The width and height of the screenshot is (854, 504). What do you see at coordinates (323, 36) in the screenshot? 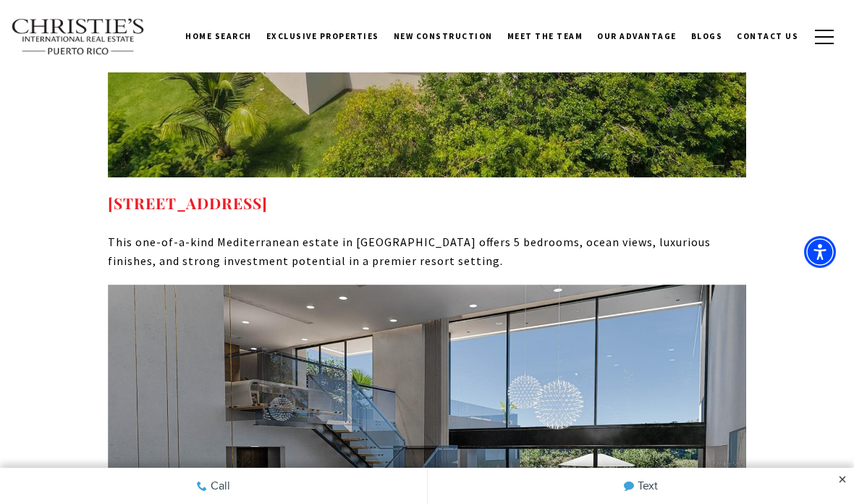
I see `a: Exclusive Properties` at bounding box center [323, 36].